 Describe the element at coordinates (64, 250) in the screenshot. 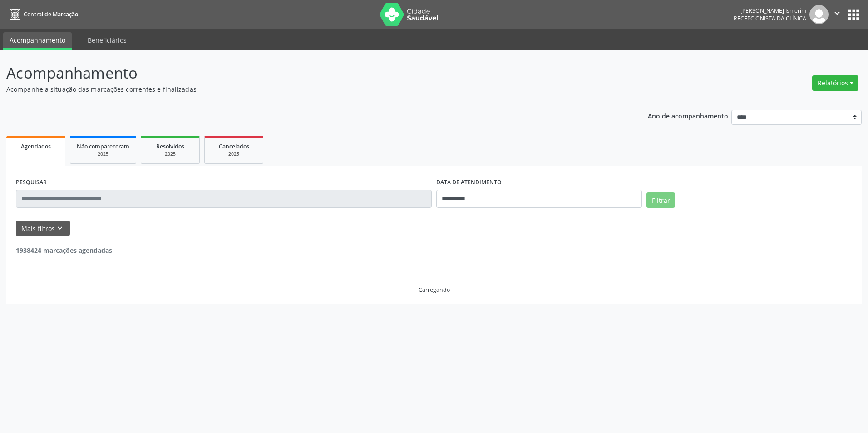

I see `strong: 1938424 marcações agendadas` at that location.